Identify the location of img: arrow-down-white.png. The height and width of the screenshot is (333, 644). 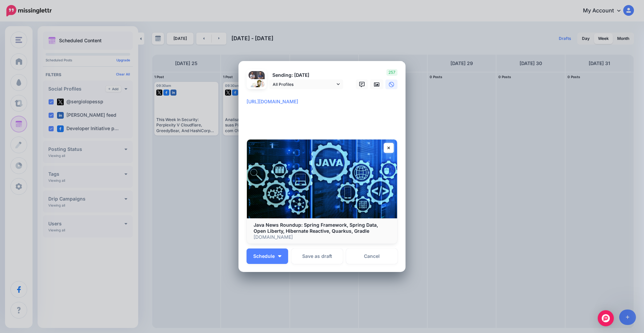
(280, 256).